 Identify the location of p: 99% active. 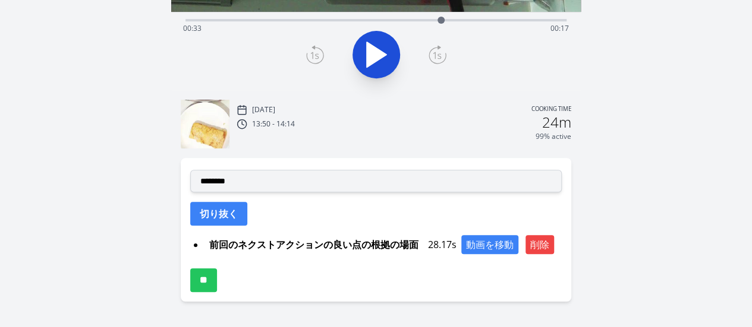
(553, 137).